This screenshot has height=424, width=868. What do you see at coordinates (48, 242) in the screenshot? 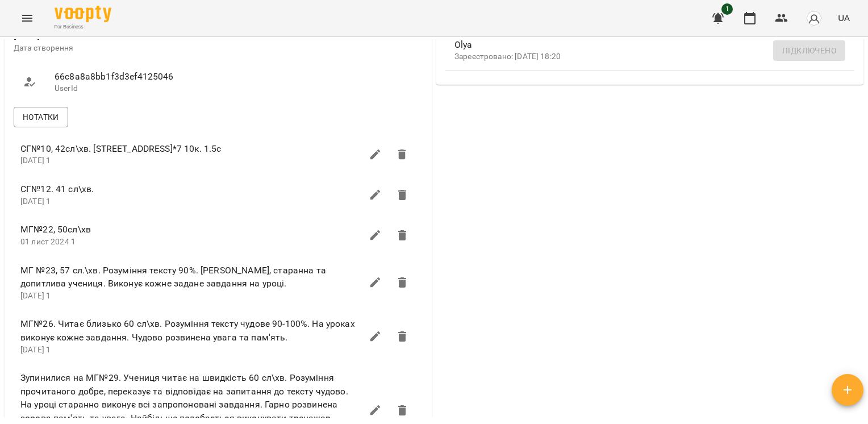
I see `span: 01 лист 2024 1` at bounding box center [48, 242].